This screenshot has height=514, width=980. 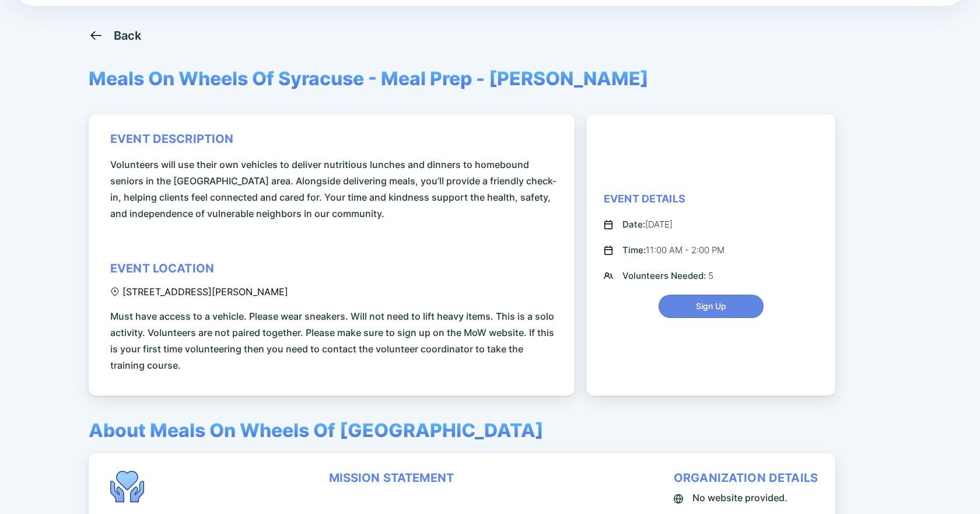 I want to click on div: 11:00 AM - 2:00 PM, so click(x=673, y=251).